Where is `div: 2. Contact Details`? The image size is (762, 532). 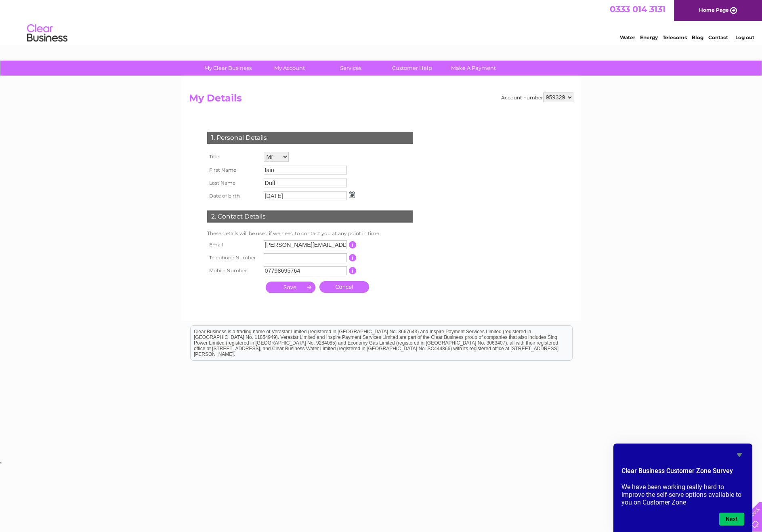
div: 2. Contact Details is located at coordinates (310, 217).